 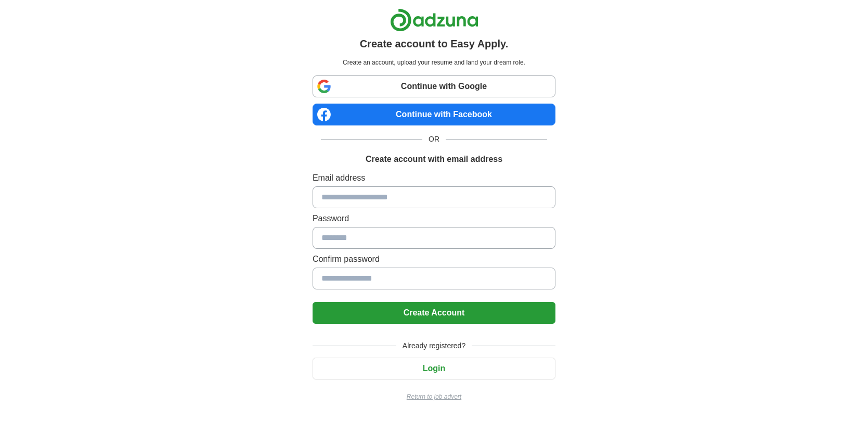 I want to click on h1: Create account to Easy Apply., so click(x=435, y=44).